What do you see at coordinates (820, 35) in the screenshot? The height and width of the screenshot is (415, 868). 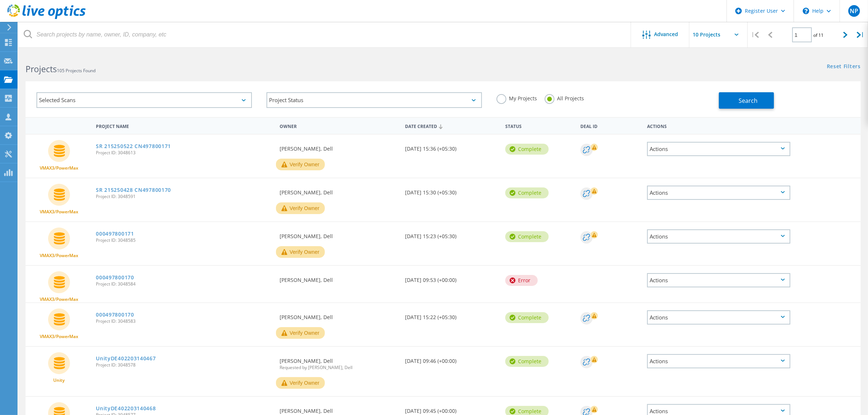 I see `span: of 11` at bounding box center [820, 35].